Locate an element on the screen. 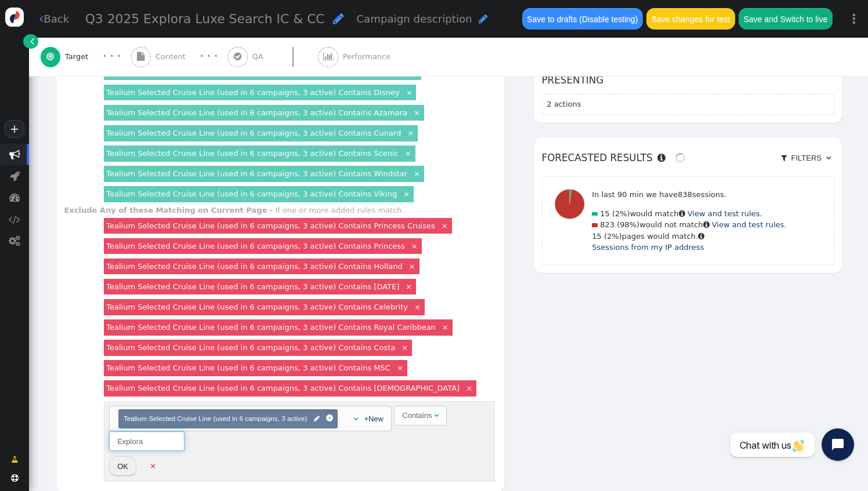 The width and height of the screenshot is (868, 491). a: Tealium Selected Cruise Line (used in 6 campaigns, 3 active) Contains MSC is located at coordinates (248, 367).